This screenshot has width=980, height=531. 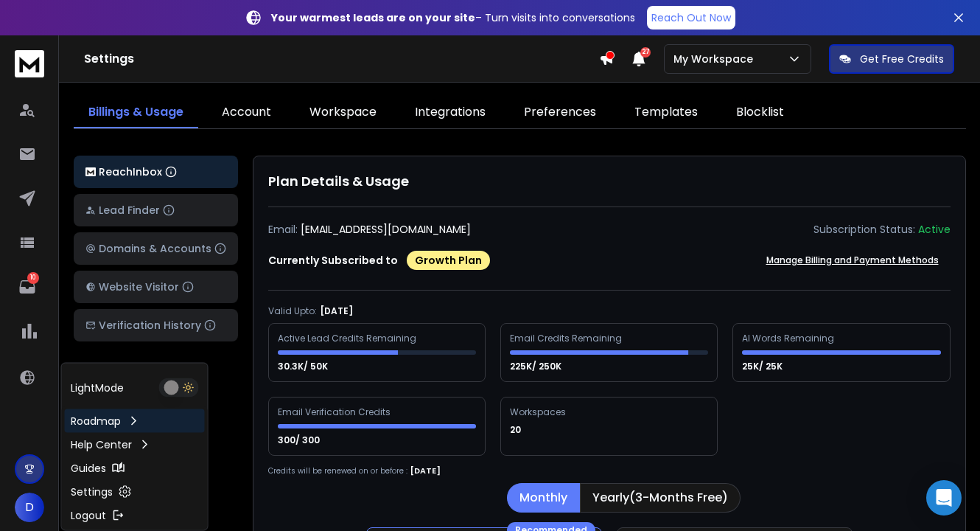 What do you see at coordinates (30, 507) in the screenshot?
I see `span: D` at bounding box center [30, 507].